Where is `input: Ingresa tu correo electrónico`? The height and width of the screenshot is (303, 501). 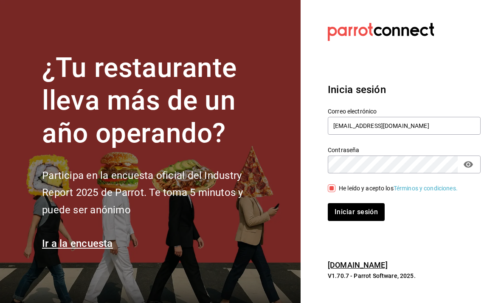 input: Ingresa tu correo electrónico is located at coordinates (404, 126).